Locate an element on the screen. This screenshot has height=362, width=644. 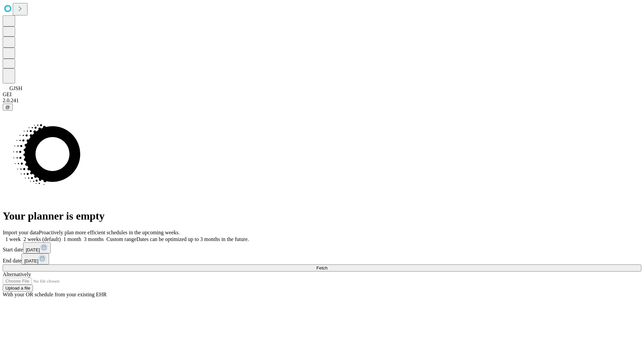
h1: Your planner is empty is located at coordinates (322, 216).